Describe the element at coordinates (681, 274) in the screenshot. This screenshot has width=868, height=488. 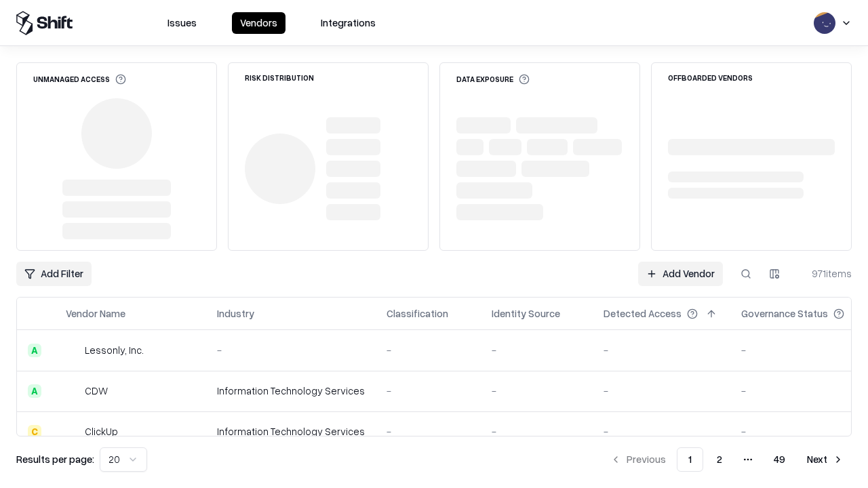
I see `a: Add Vendor` at that location.